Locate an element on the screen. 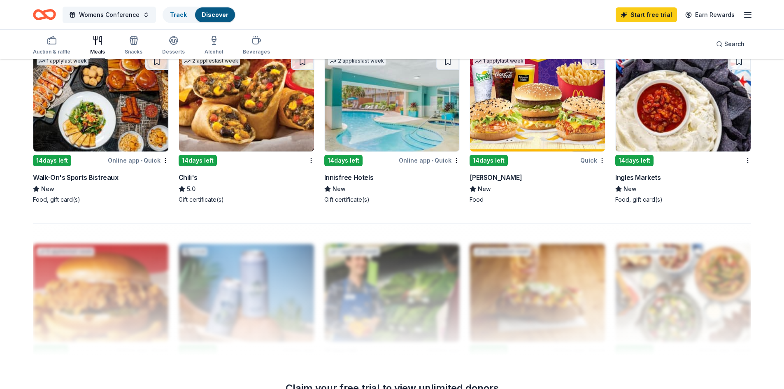 The width and height of the screenshot is (784, 389). div: Alcohol is located at coordinates (214, 52).